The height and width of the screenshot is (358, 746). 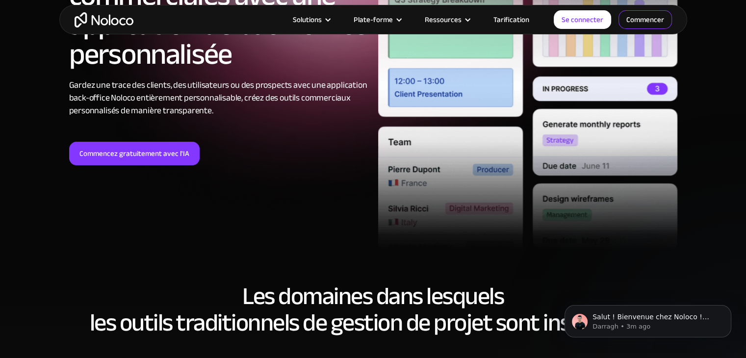 What do you see at coordinates (218, 98) in the screenshot?
I see `font: Gardez une trace des clients, des utilisateurs ou des prospects avec une application back-office ...` at bounding box center [218, 98].